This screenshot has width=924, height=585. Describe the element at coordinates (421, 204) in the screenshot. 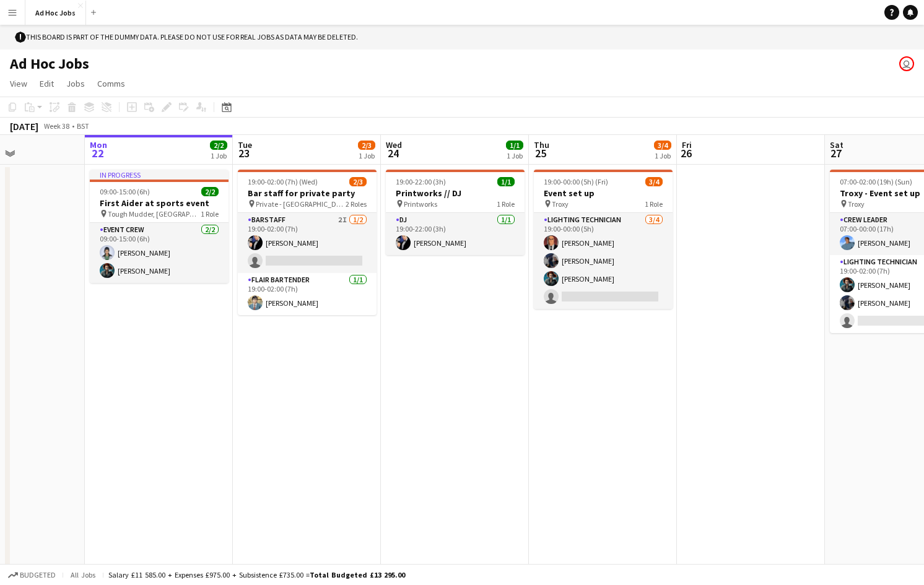

I see `span: Printworks` at that location.